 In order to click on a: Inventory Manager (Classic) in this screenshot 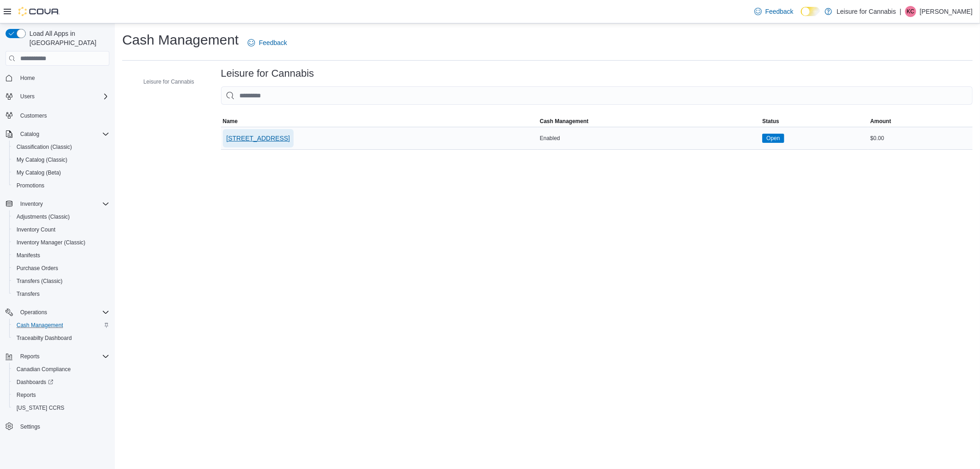, I will do `click(51, 242)`.